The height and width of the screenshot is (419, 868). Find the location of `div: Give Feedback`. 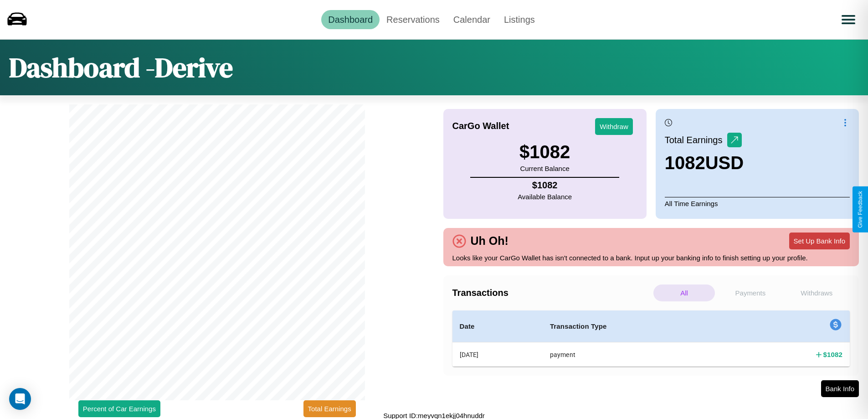

div: Give Feedback is located at coordinates (861, 209).